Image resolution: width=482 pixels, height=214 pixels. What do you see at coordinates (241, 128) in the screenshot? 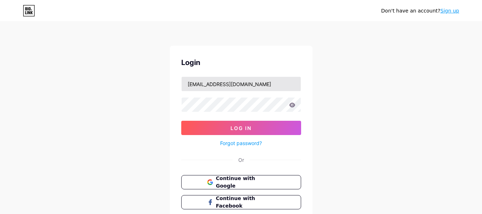
I see `span: Log In` at bounding box center [241, 128].